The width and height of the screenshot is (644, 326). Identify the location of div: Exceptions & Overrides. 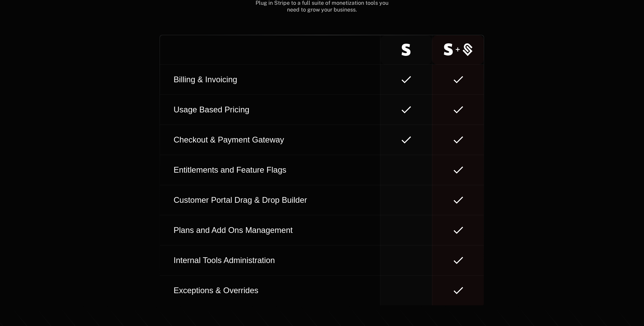
(270, 291).